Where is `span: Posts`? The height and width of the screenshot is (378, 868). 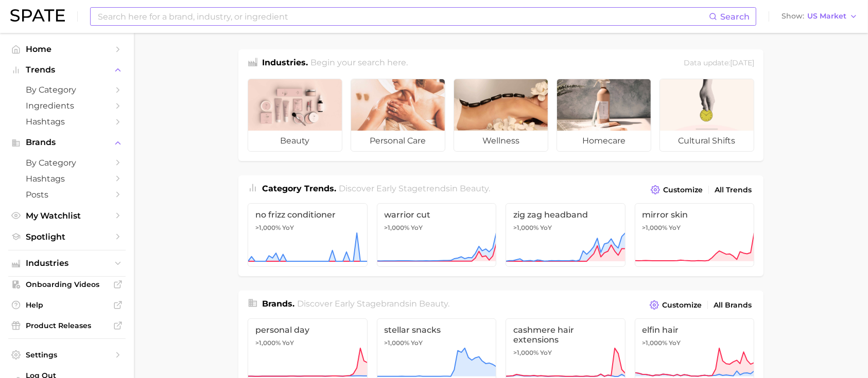
span: Posts is located at coordinates (67, 194).